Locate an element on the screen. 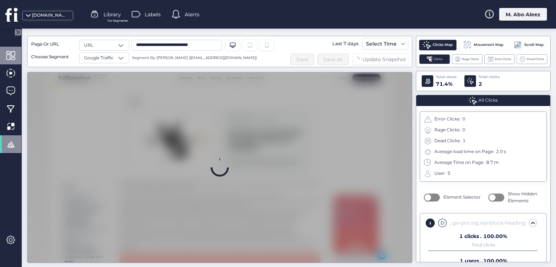 Image resolution: width=556 pixels, height=267 pixels. span: Free Trial is located at coordinates (421, 12).